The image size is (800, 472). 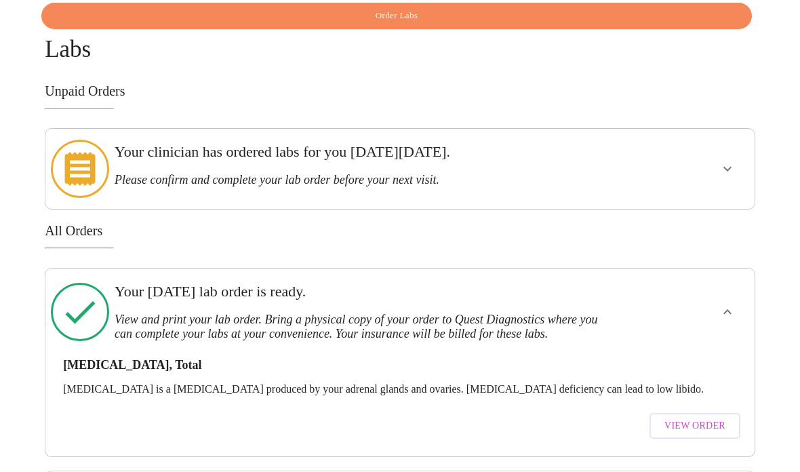 What do you see at coordinates (365, 327) in the screenshot?
I see `h3: View and print your lab order. Bring a physical copy of your order to Quest Diagnostics where you...` at bounding box center [365, 327].